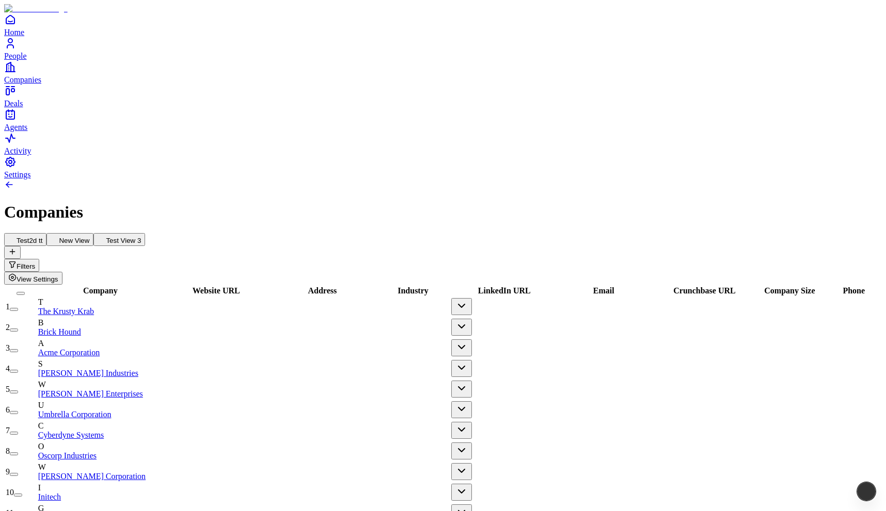 Image resolution: width=886 pixels, height=511 pixels. What do you see at coordinates (119, 239) in the screenshot?
I see `button: Test View 3` at bounding box center [119, 239].